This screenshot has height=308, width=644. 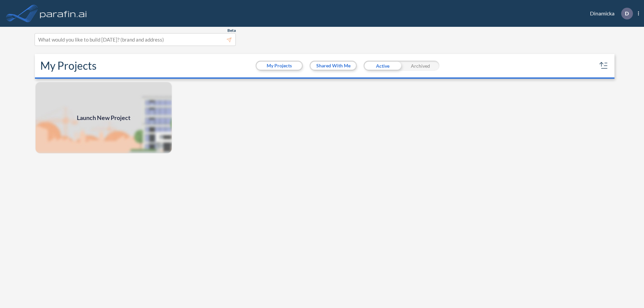 I want to click on div: Archived, so click(x=420, y=66).